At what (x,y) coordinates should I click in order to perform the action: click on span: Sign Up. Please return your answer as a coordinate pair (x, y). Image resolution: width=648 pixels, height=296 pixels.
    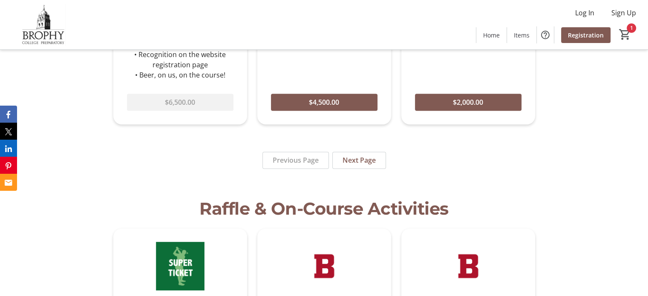
    Looking at the image, I should click on (624, 13).